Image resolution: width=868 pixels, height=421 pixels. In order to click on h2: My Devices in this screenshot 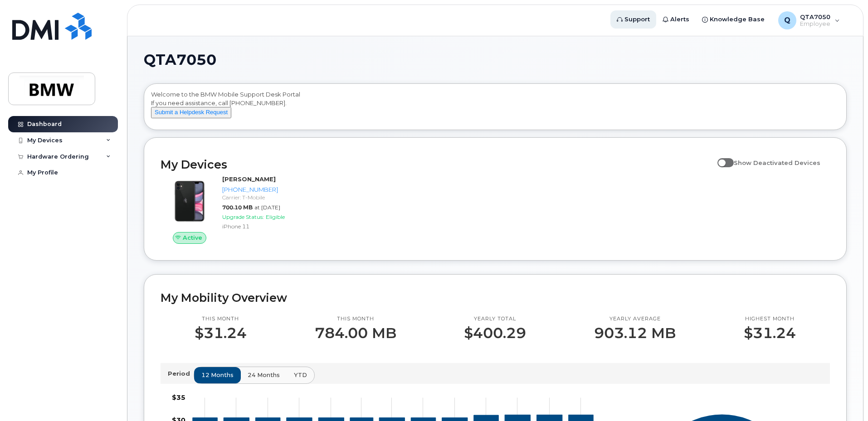, I will do `click(437, 165)`.